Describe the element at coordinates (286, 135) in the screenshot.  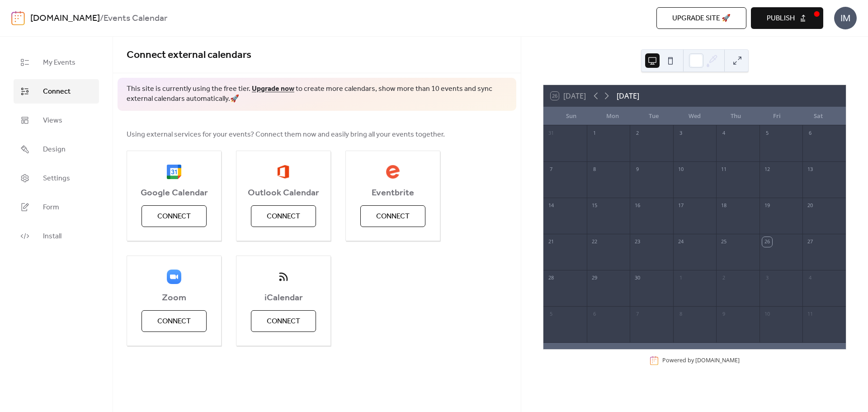
I see `span: Using external services for your events? Connect them now and easily bring all your events together.` at that location.